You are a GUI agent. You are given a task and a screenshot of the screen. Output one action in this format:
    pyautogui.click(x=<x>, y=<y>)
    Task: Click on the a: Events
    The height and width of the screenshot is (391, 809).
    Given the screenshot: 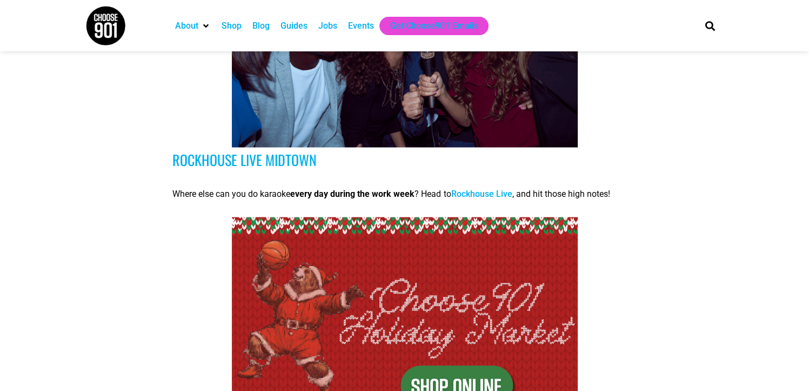 What is the action you would take?
    pyautogui.click(x=361, y=26)
    